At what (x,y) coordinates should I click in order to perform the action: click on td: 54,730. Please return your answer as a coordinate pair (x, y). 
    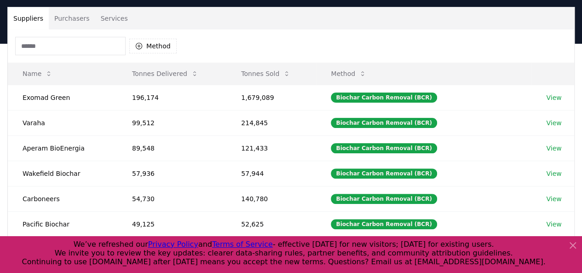
    Looking at the image, I should click on (172, 198).